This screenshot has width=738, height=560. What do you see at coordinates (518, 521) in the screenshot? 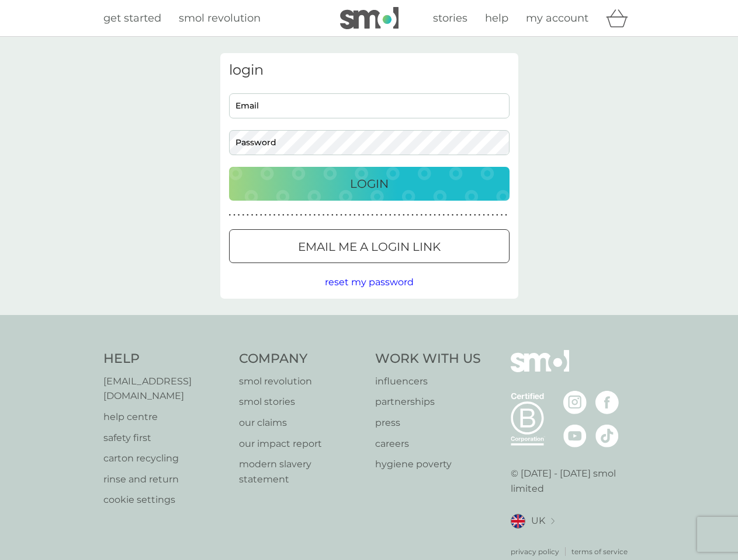
I see `img: UK flag` at bounding box center [518, 521].